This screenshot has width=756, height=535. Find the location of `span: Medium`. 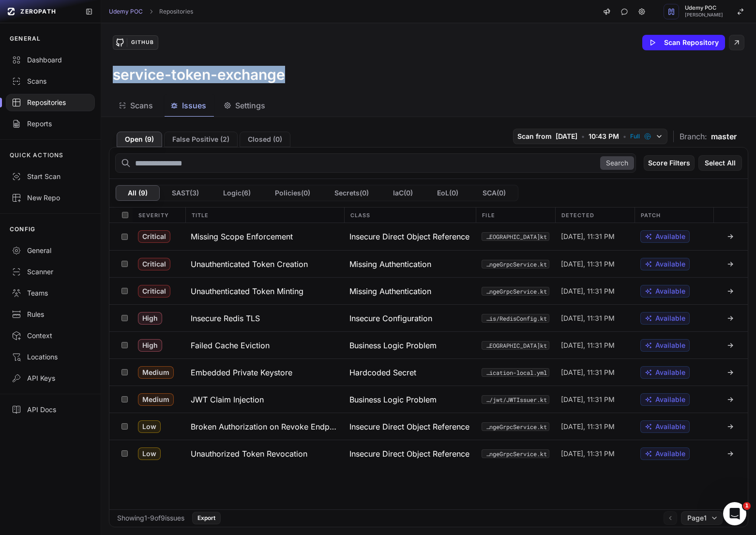

span: Medium is located at coordinates (156, 400).